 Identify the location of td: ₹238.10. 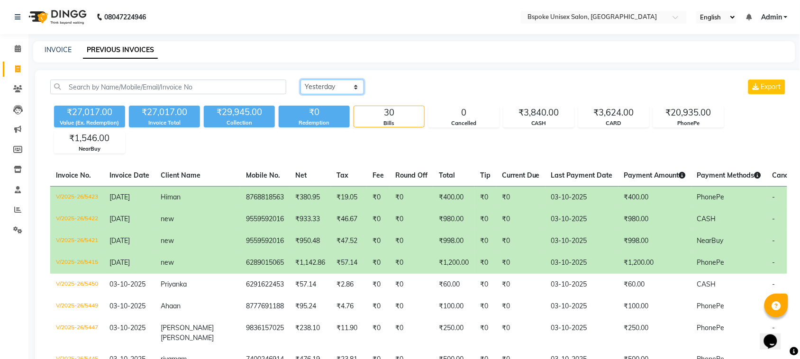
(310, 333).